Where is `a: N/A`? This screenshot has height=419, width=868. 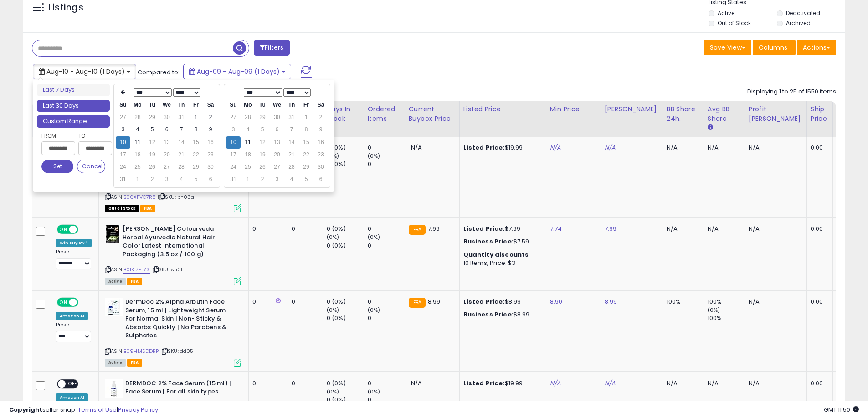
a: N/A is located at coordinates (610, 147).